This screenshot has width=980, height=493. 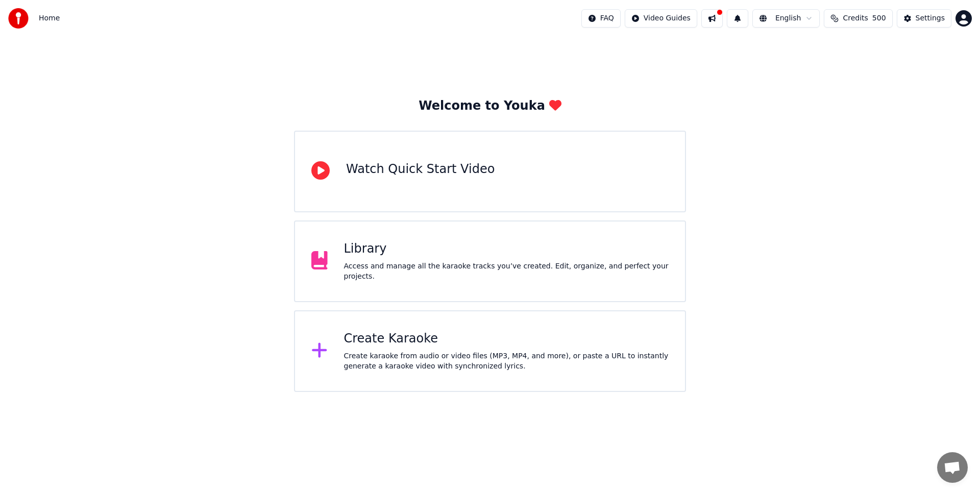 What do you see at coordinates (490, 106) in the screenshot?
I see `div: Welcome to Youka` at bounding box center [490, 106].